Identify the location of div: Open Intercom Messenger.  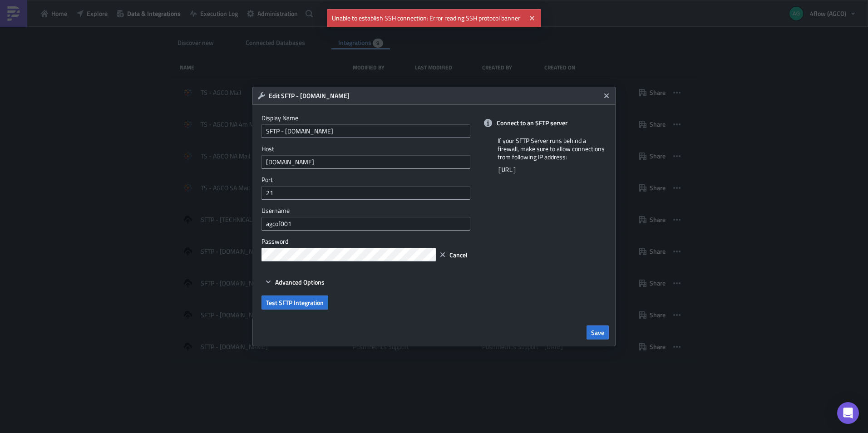
(848, 413).